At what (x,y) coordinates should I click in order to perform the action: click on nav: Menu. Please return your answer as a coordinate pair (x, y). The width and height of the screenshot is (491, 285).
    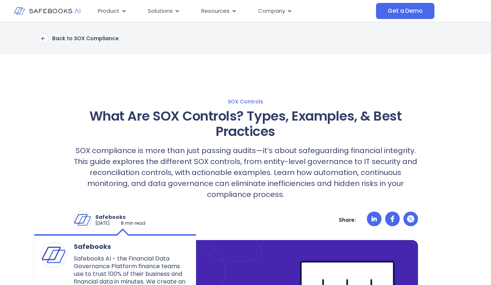
    Looking at the image, I should click on (234, 11).